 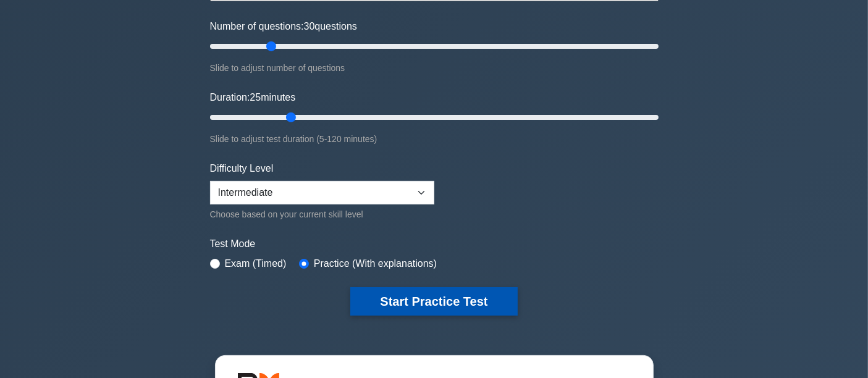 What do you see at coordinates (322, 214) in the screenshot?
I see `div: Choose based on your current skill level` at bounding box center [322, 214].